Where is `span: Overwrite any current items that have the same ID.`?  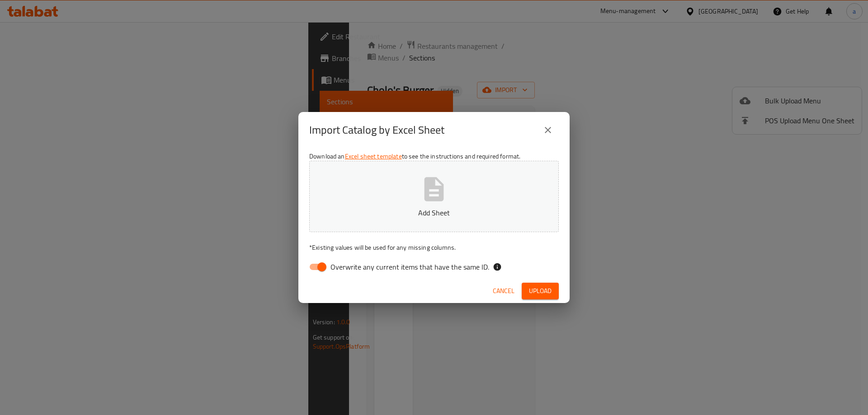 span: Overwrite any current items that have the same ID. is located at coordinates (409, 267).